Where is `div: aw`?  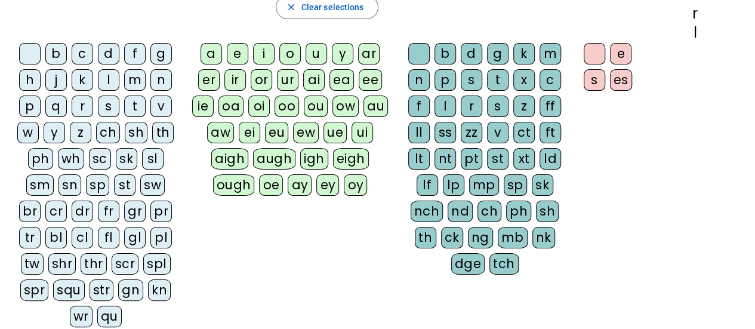
div: aw is located at coordinates (220, 132).